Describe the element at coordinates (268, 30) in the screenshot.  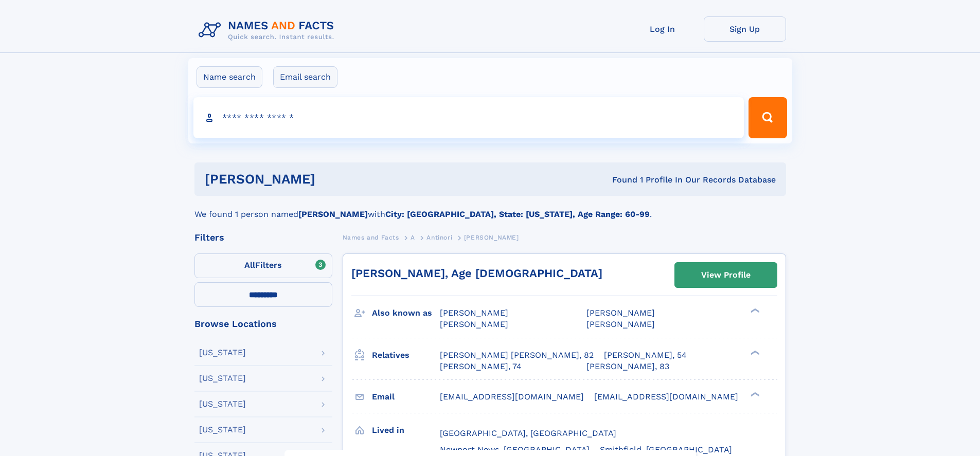
I see `img: Logo Names and Facts` at that location.